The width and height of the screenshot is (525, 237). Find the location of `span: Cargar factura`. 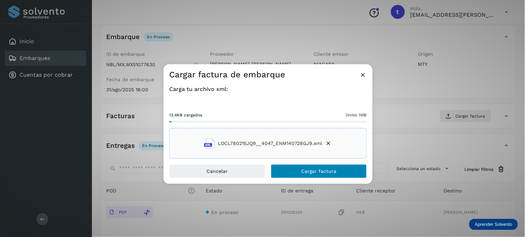

span: Cargar factura is located at coordinates (319, 171).